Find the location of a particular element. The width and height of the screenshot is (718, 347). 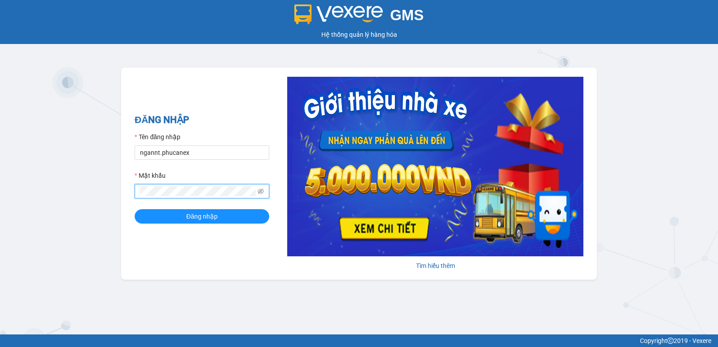

button: Đăng nhập is located at coordinates (202, 216).